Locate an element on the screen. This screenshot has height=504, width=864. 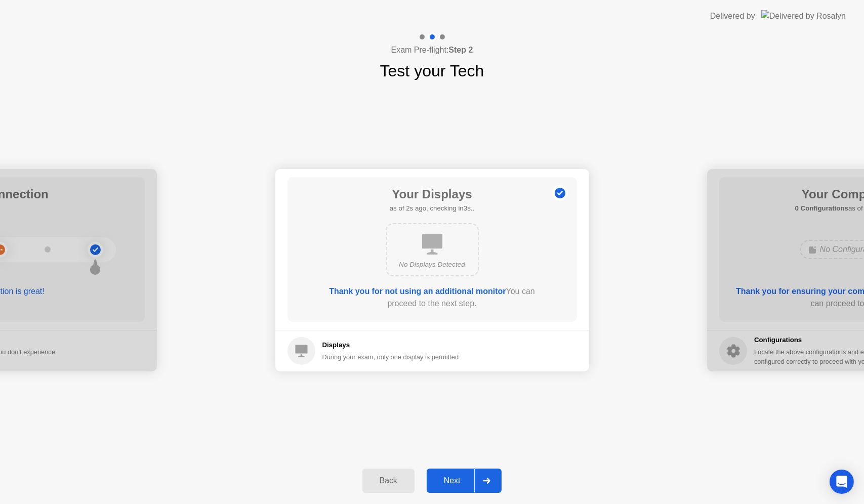
button: Next is located at coordinates (464, 481).